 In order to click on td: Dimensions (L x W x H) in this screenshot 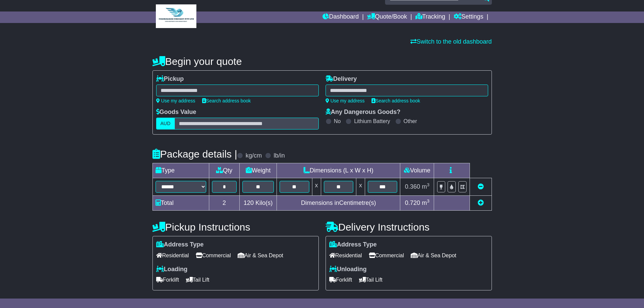, I will do `click(338, 171)`.